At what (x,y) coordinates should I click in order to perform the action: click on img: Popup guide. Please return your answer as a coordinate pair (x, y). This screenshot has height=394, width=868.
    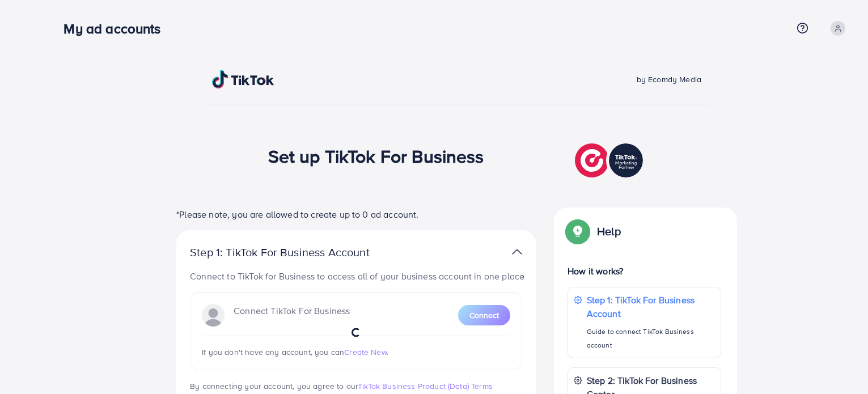
    Looking at the image, I should click on (578, 231).